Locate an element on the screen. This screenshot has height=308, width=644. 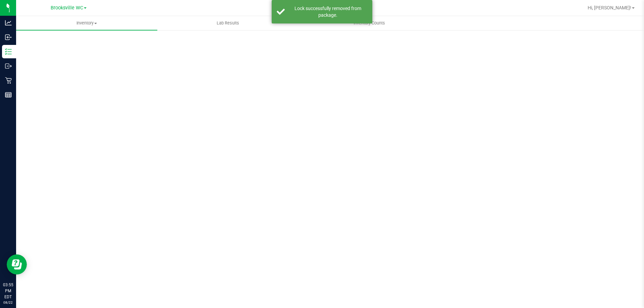
inline-svg: Retail is located at coordinates (8, 80).